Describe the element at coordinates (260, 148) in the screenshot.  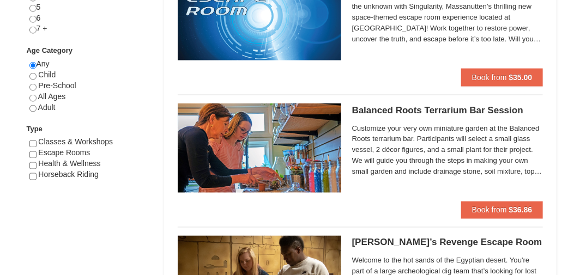
I see `img: 18871151-30-393e4332.jpg` at that location.